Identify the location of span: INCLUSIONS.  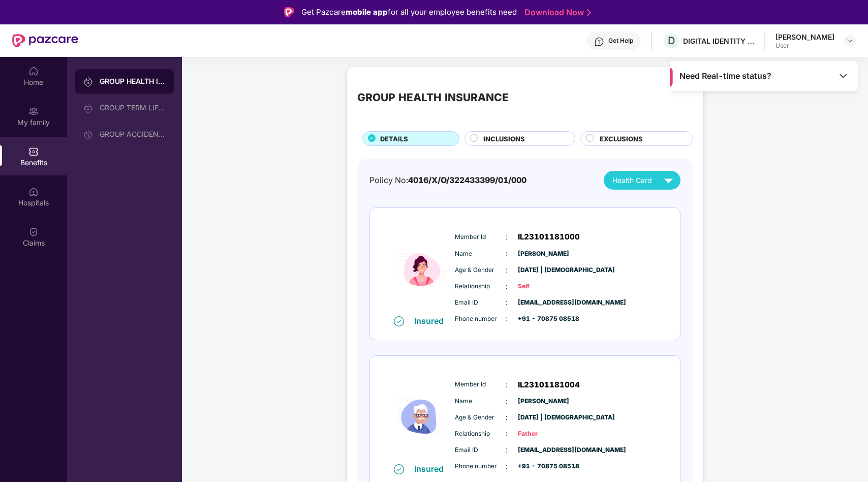
(504, 139).